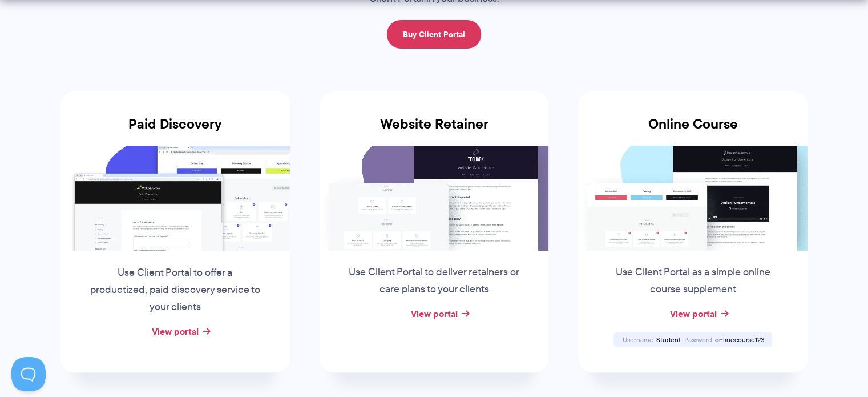 The image size is (868, 397). I want to click on h3: Paid Discovery, so click(176, 131).